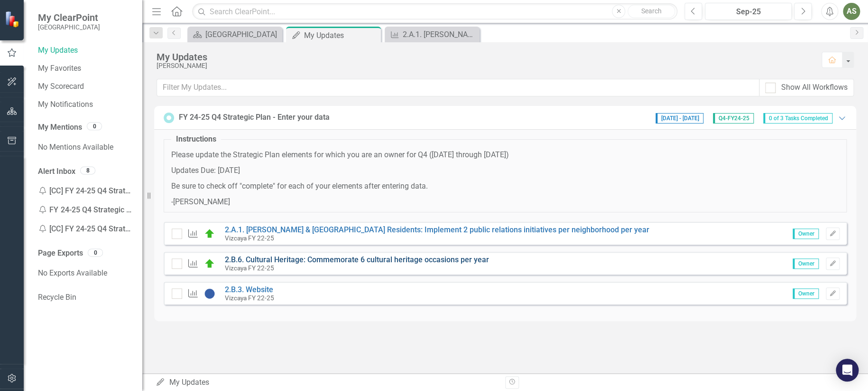 The width and height of the screenshot is (868, 391). Describe the element at coordinates (651, 11) in the screenshot. I see `button: Search` at that location.